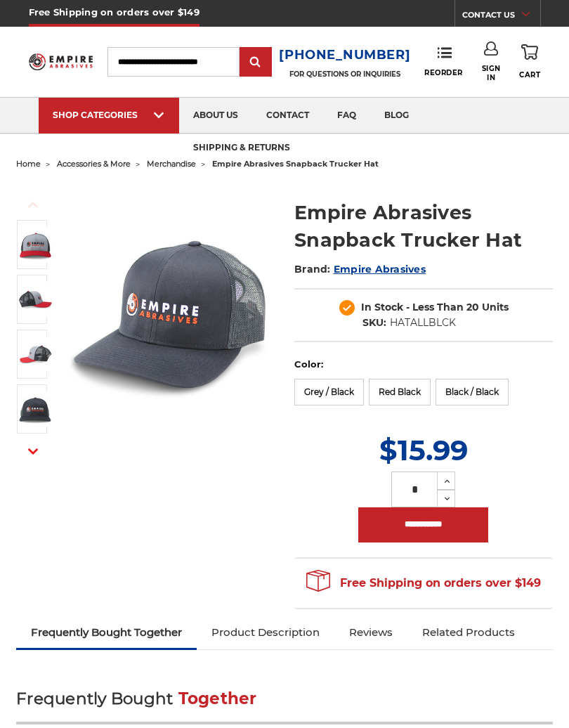 The image size is (569, 728). Describe the element at coordinates (382, 307) in the screenshot. I see `span: In Stock` at that location.